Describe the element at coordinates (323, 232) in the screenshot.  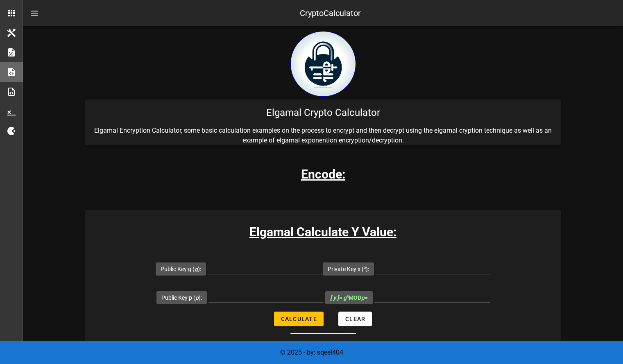
I see `h3: Elgamal Calculate Y Value:` at that location.